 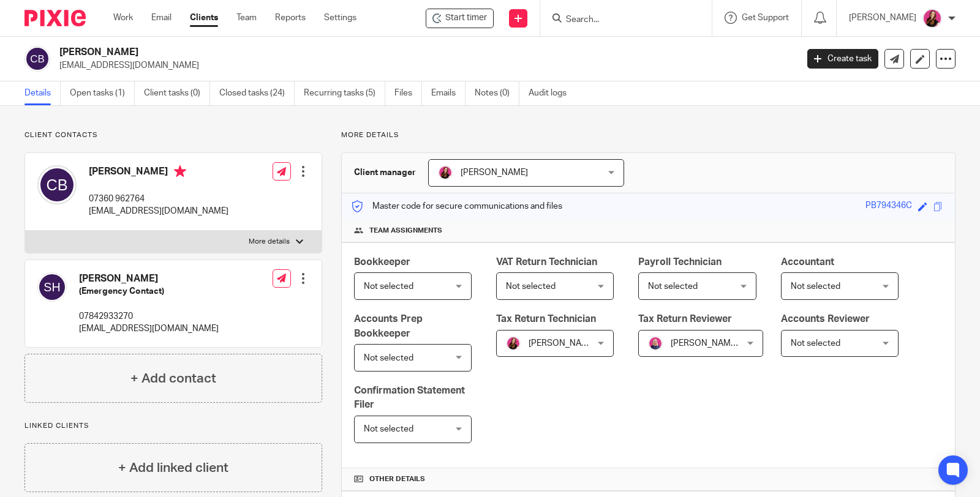 What do you see at coordinates (397, 479) in the screenshot?
I see `span: Other details` at bounding box center [397, 479].